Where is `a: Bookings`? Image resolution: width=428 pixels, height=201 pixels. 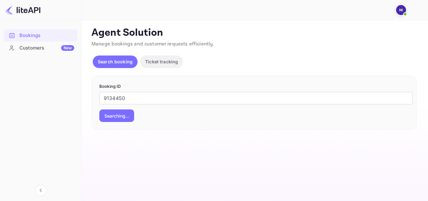 a: Bookings is located at coordinates (40, 35).